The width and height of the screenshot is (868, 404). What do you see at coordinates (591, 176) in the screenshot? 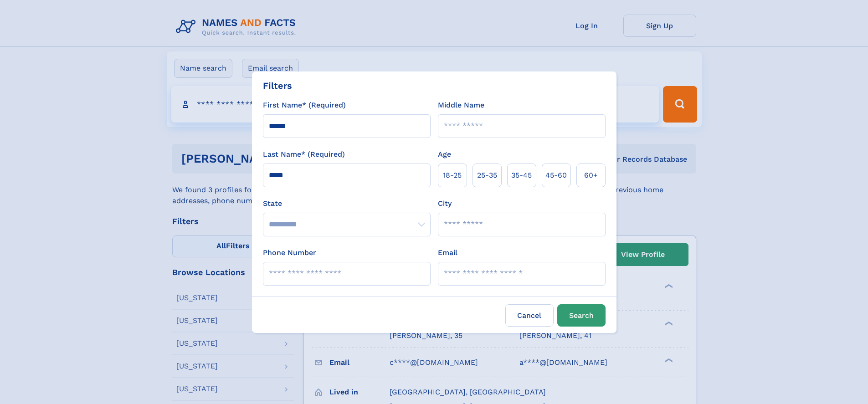
I see `span: 60+` at bounding box center [591, 176].